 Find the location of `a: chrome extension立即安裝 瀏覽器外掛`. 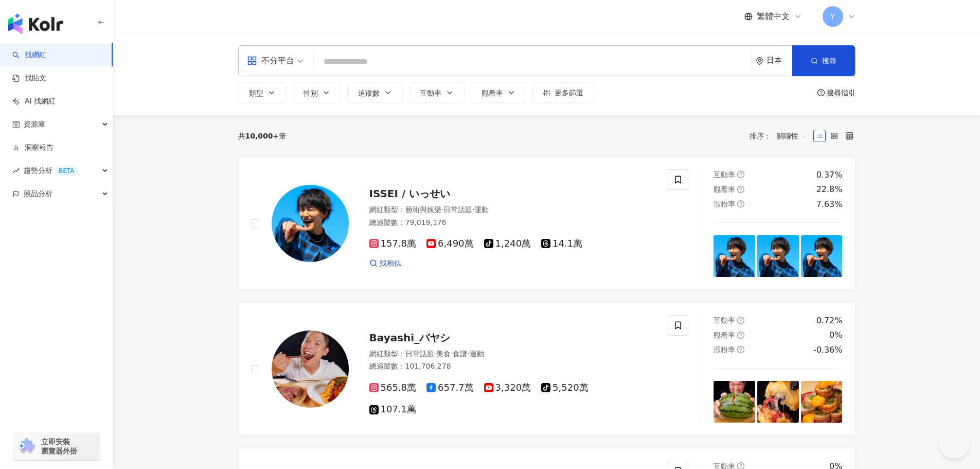

a: chrome extension立即安裝 瀏覽器外掛 is located at coordinates (57, 447).